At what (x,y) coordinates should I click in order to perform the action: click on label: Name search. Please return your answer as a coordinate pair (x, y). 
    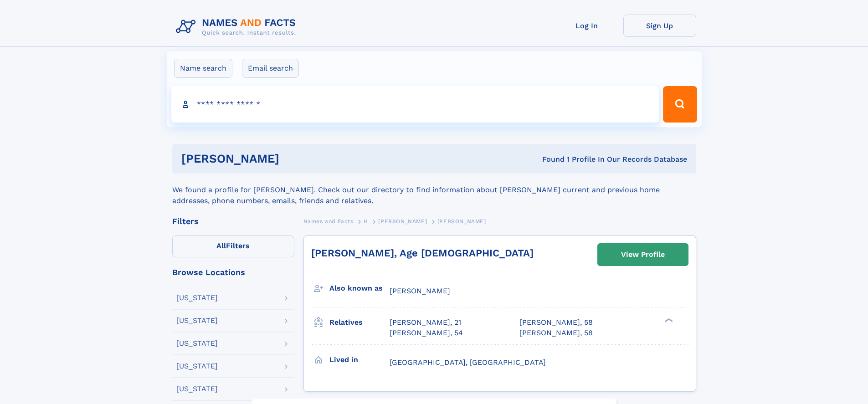
    Looking at the image, I should click on (204, 68).